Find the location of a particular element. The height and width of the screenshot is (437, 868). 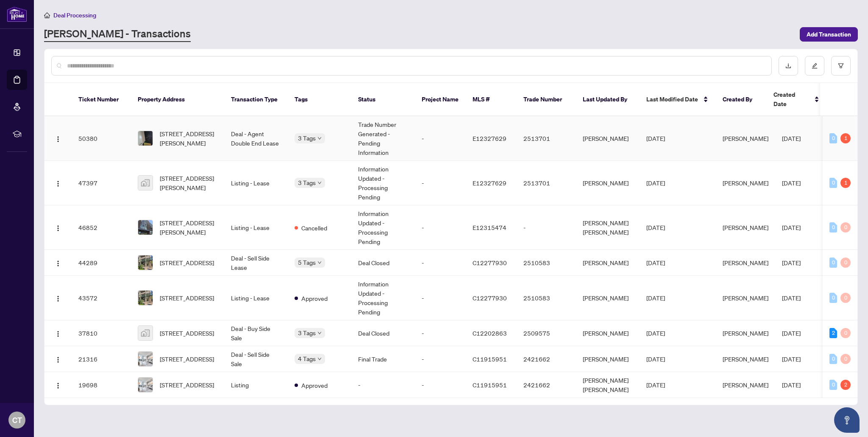

td: Listing - Lease is located at coordinates (256, 227).